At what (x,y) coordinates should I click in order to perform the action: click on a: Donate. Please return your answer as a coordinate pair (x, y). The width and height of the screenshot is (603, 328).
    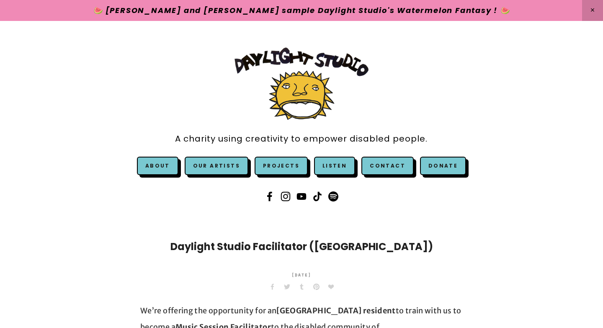
    Looking at the image, I should click on (443, 166).